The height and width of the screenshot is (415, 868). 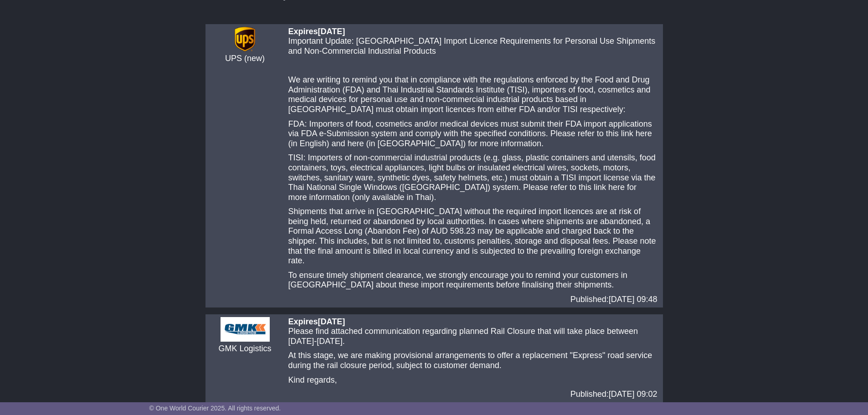 What do you see at coordinates (215, 408) in the screenshot?
I see `span: © One World Courier 2025. All rights reserved.` at bounding box center [215, 408].